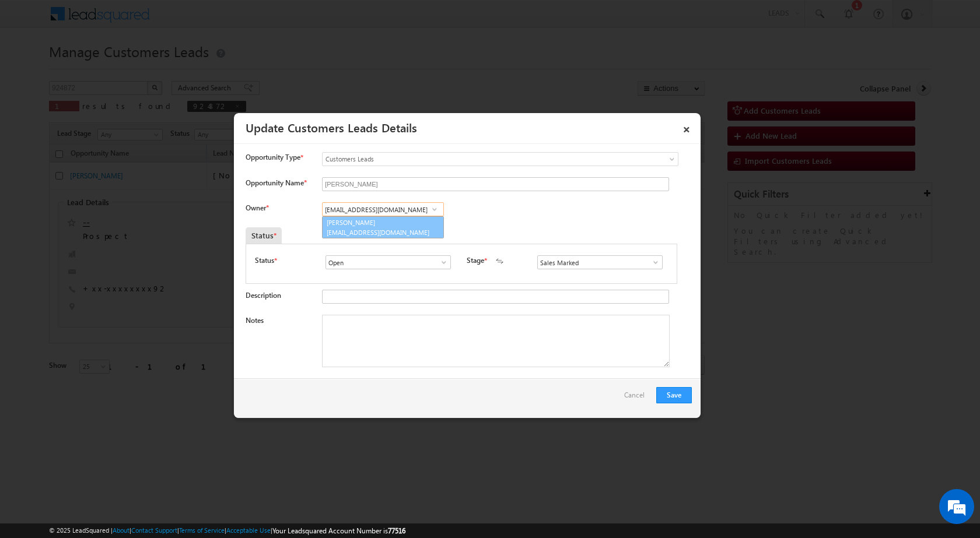  What do you see at coordinates (500, 159) in the screenshot?
I see `a: Customers Leads` at bounding box center [500, 159].